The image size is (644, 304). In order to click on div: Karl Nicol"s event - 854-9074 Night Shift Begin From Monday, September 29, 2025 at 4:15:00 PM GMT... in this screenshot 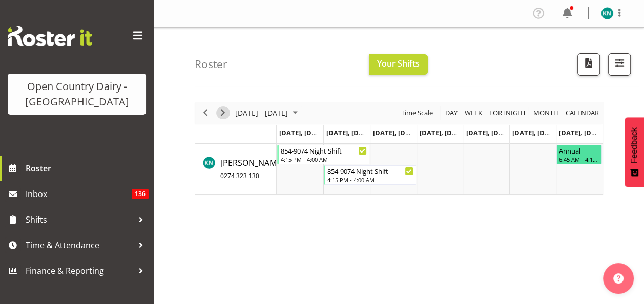, I will do `click(323, 155)`.